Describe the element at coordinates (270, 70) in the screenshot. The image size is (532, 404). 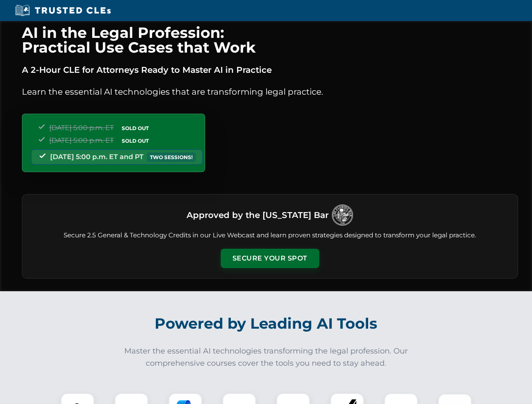
I see `p: A 2-Hour CLE for Attorneys Ready to Master AI in Practice` at that location.